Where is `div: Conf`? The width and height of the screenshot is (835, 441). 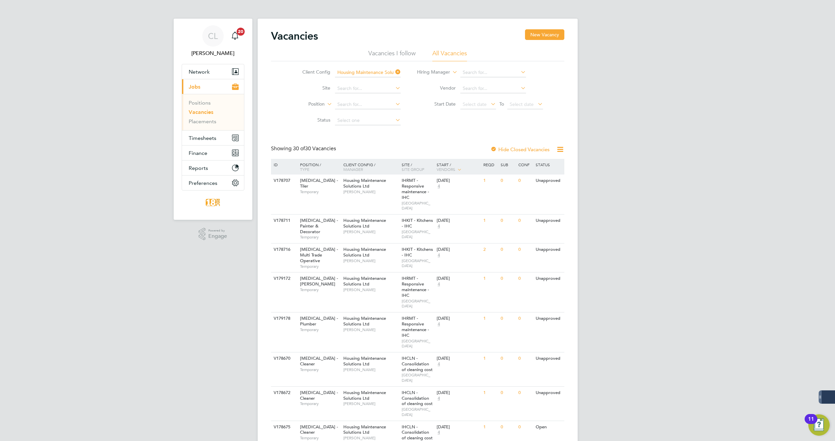
div: Conf is located at coordinates (525, 165).